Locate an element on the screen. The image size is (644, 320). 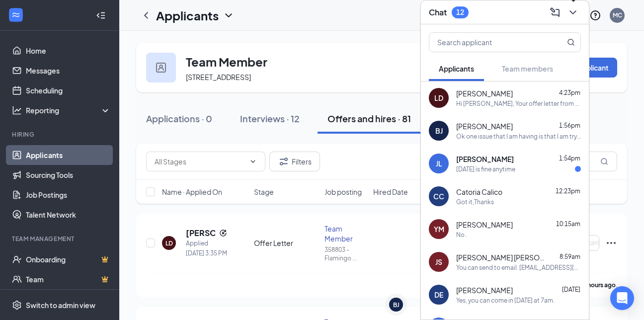
input: All Stages is located at coordinates (200, 162).